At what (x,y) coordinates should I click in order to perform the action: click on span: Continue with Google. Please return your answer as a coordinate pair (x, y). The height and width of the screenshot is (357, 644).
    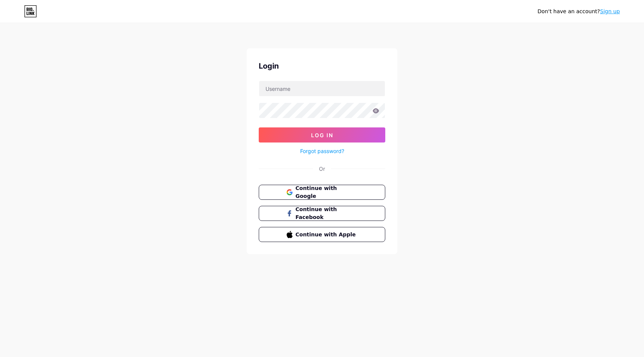
    Looking at the image, I should click on (327, 192).